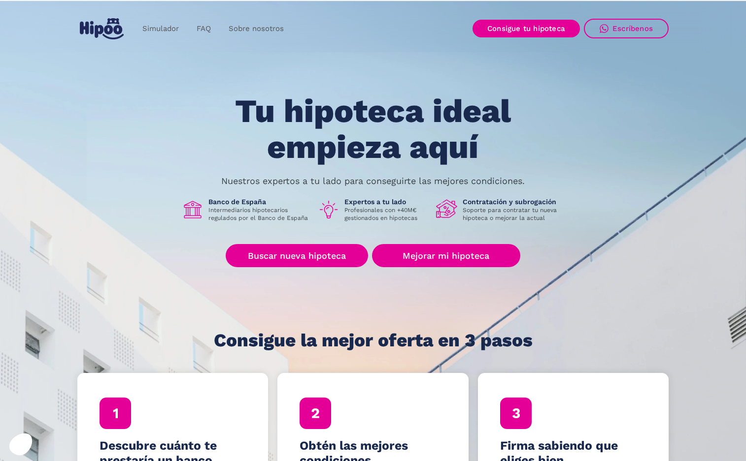 This screenshot has width=746, height=461. What do you see at coordinates (386, 202) in the screenshot?
I see `h1: Expertos a tu lado` at bounding box center [386, 202].